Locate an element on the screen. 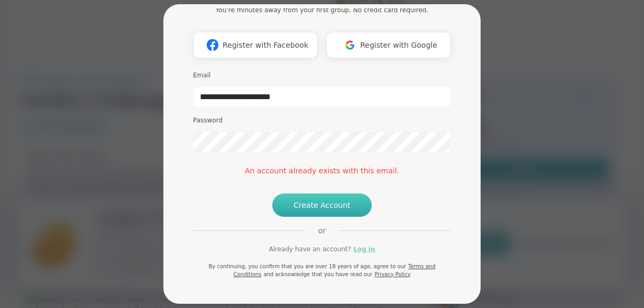 The height and width of the screenshot is (308, 644). p: You're minutes away from your first group. No credit card required. is located at coordinates (322, 10).